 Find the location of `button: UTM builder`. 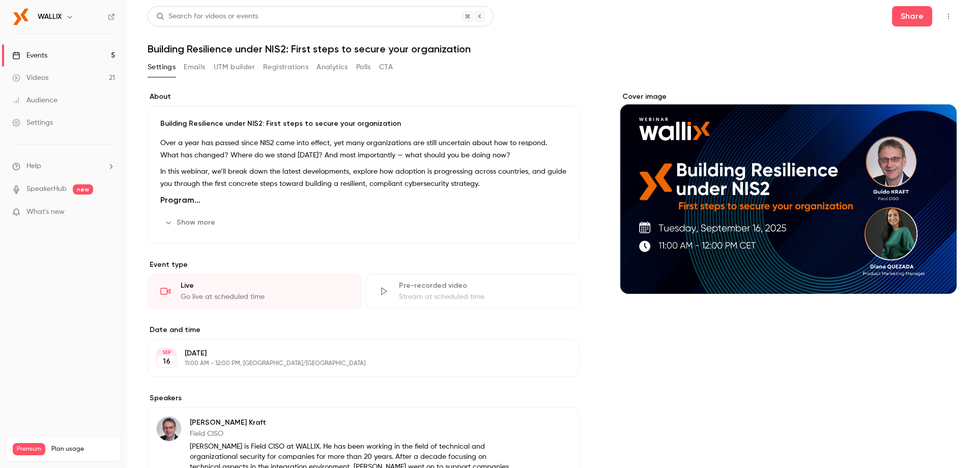

button: UTM builder is located at coordinates (234, 67).